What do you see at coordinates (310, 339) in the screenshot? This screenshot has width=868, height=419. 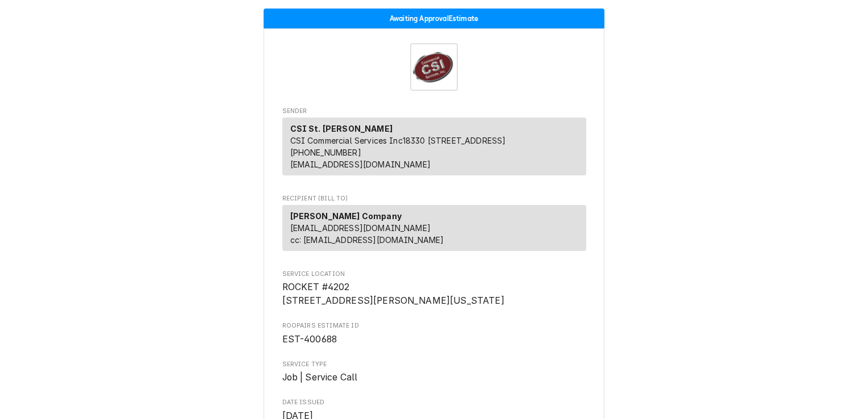 I see `span: EST-400688` at bounding box center [310, 339].